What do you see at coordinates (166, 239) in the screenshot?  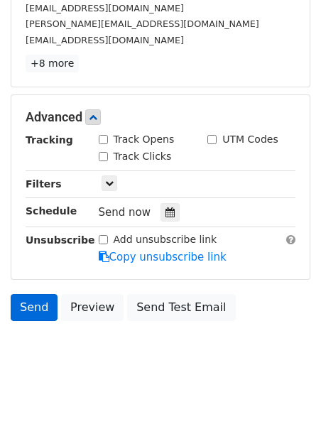 I see `label: Add unsubscribe link` at bounding box center [166, 239].